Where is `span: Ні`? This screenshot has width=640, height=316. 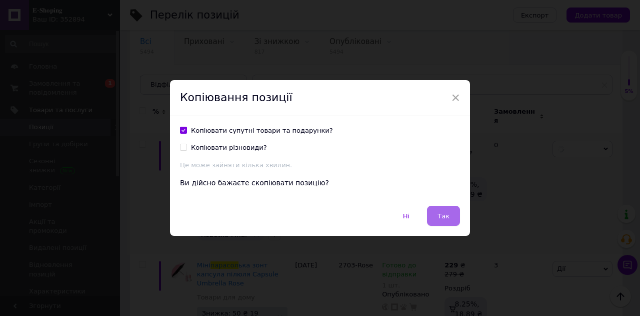 span: Ні is located at coordinates (406, 216).